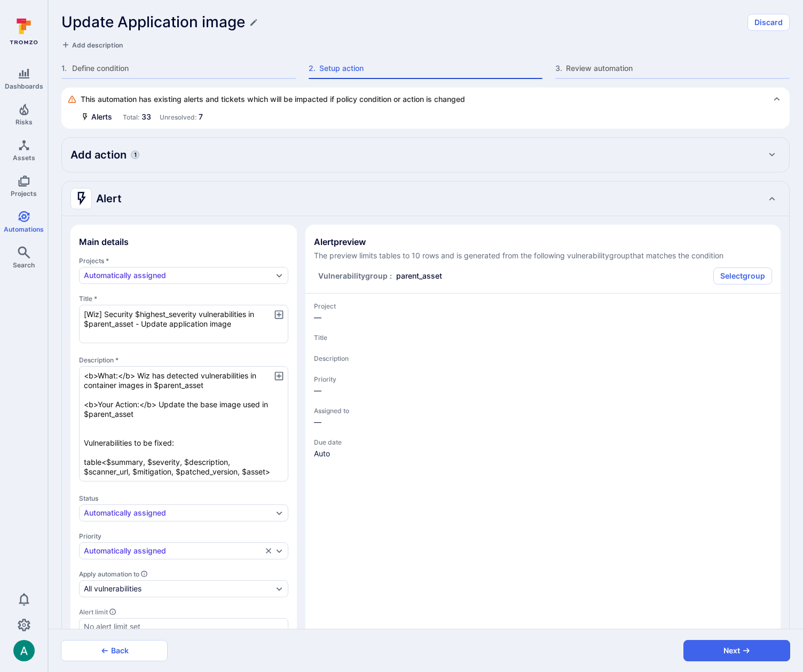  I want to click on span: Setup action, so click(431, 68).